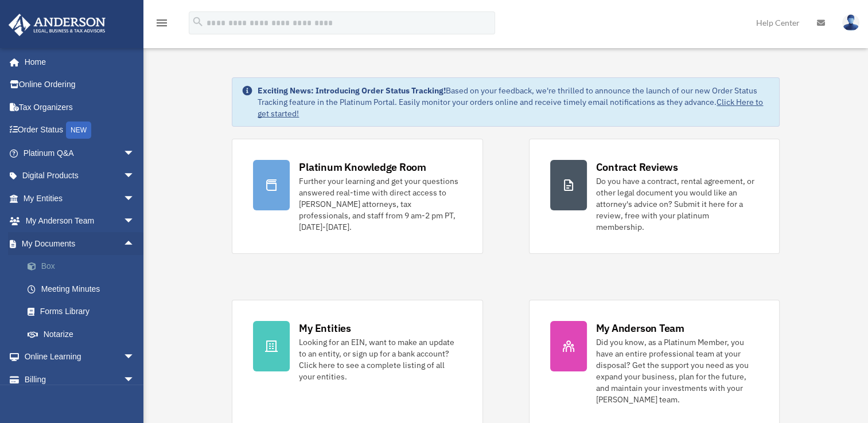  I want to click on div: My Anderson Team, so click(640, 328).